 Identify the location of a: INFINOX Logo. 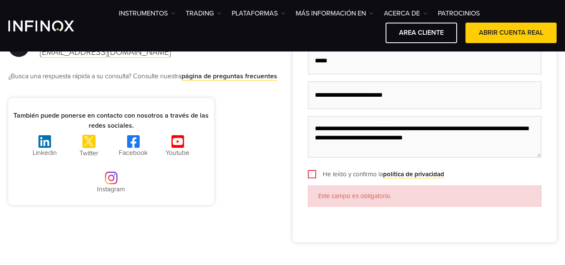
(51, 26).